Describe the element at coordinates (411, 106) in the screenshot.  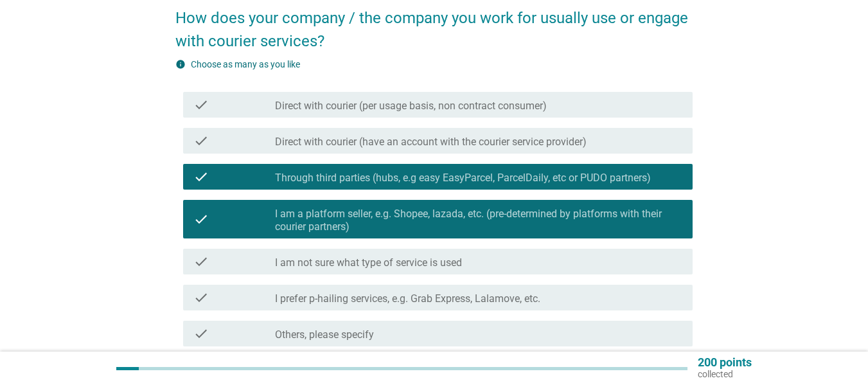
I see `label: Direct with courier (per usage basis, non contract consumer)` at that location.